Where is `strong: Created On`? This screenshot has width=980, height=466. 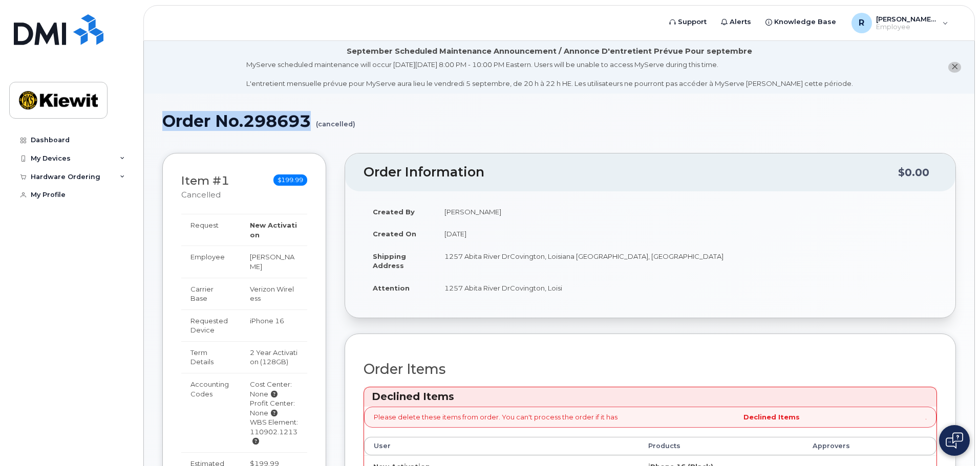
strong: Created On is located at coordinates (395, 233).